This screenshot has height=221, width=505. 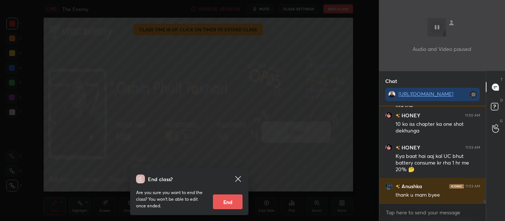 I want to click on div: thank u mam byee, so click(x=438, y=196).